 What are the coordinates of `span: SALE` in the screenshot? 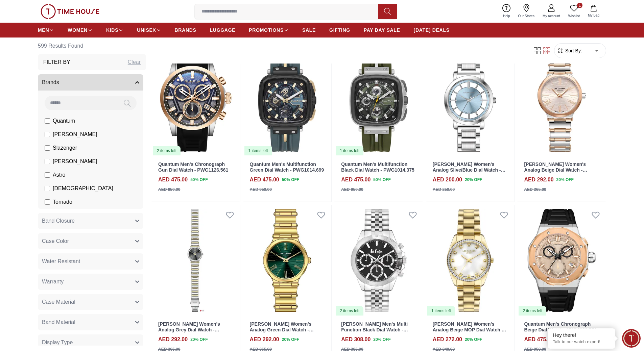 It's located at (309, 30).